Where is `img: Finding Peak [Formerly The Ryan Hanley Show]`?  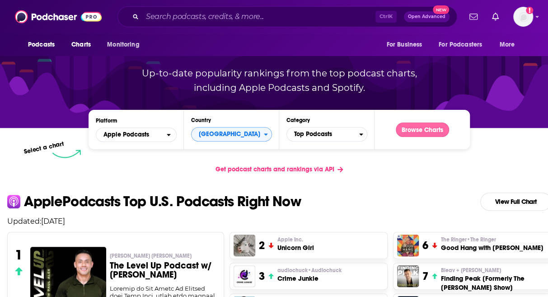
img: Finding Peak [Formerly The Ryan Hanley Show] is located at coordinates (408, 276).